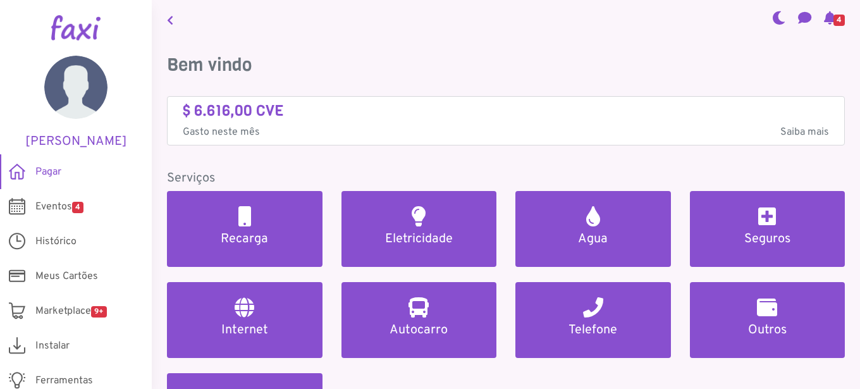  Describe the element at coordinates (593, 330) in the screenshot. I see `h5: Telefone` at that location.